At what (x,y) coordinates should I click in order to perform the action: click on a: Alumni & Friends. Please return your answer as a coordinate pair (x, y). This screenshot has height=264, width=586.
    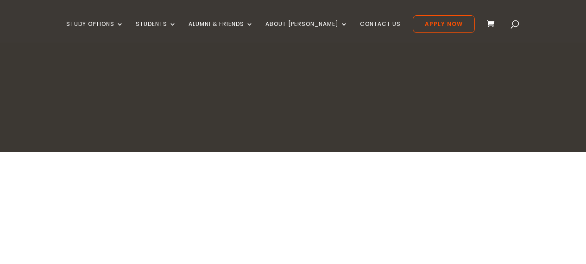
    Looking at the image, I should click on (221, 32).